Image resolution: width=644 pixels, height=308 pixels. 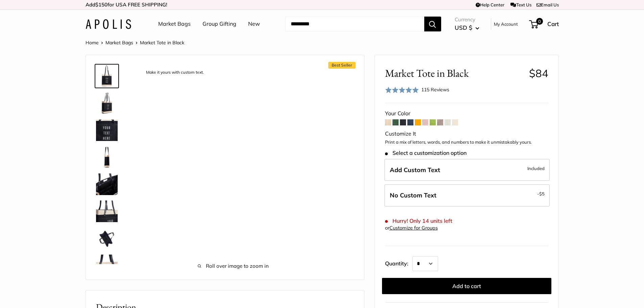 I want to click on label: Quantity:, so click(x=398, y=263).